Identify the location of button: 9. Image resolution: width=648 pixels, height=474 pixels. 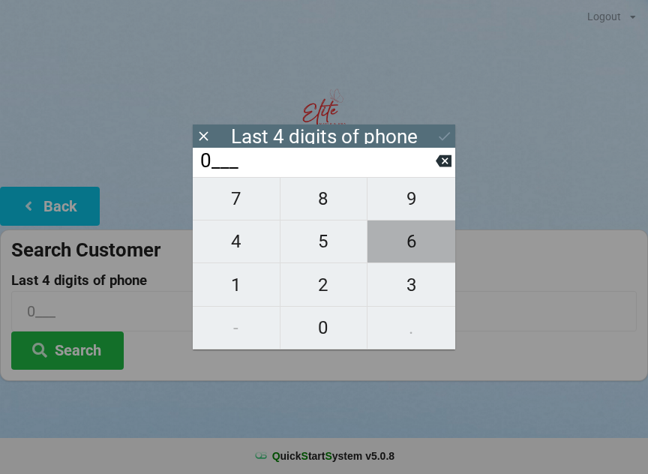
(411, 199).